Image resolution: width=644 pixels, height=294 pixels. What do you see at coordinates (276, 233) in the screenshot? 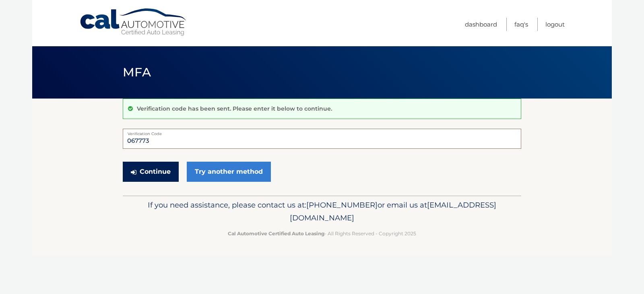
I see `strong: Cal Automotive Certified Auto Leasing` at bounding box center [276, 233].